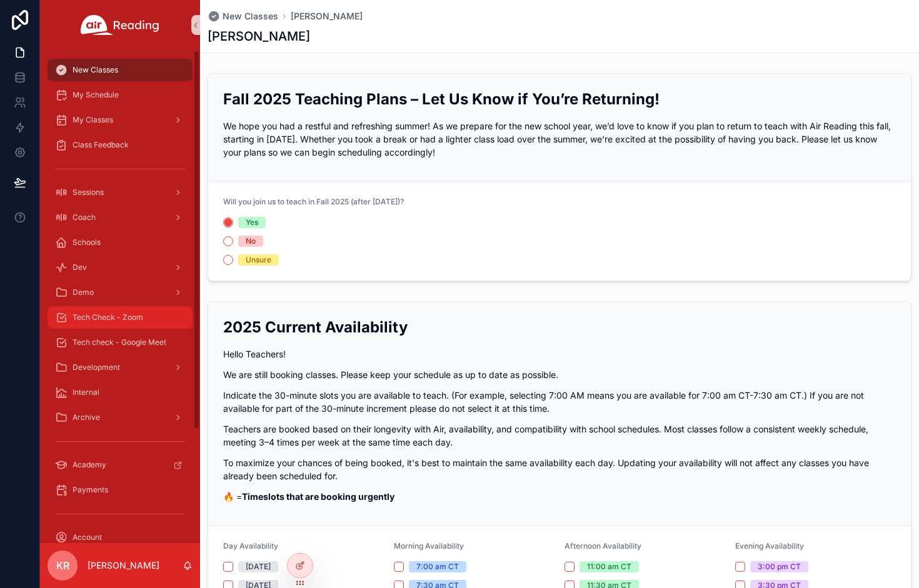 This screenshot has width=919, height=588. I want to click on a: Internal, so click(120, 393).